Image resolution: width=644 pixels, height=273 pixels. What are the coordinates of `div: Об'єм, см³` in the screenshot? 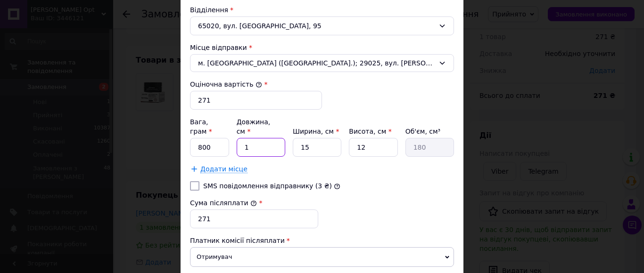 It's located at (429, 131).